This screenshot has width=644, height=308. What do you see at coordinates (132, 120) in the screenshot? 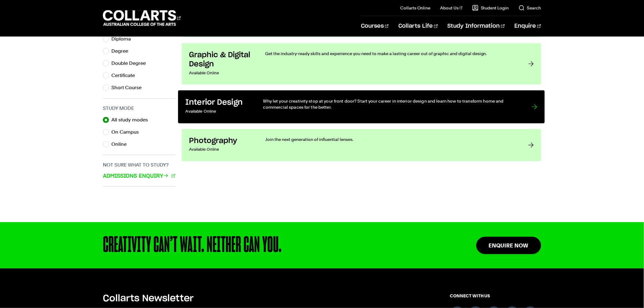
I see `label: All study modes` at bounding box center [132, 120].